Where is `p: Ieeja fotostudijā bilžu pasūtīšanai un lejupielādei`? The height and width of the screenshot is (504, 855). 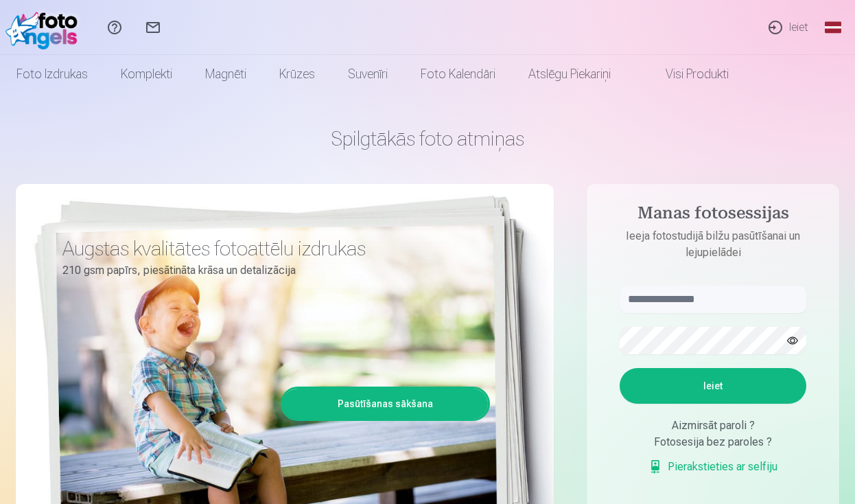 p: Ieeja fotostudijā bilžu pasūtīšanai un lejupielādei is located at coordinates (713, 244).